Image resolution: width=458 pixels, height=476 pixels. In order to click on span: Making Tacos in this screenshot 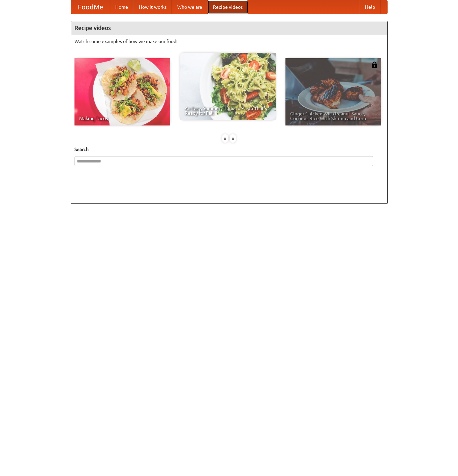, I will do `click(122, 118)`.